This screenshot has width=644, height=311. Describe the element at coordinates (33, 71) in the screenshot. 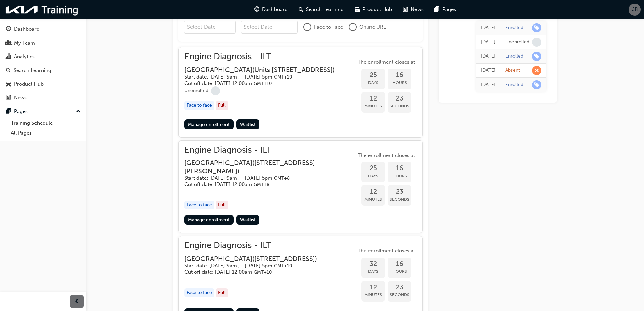

I see `div: Search Learning` at that location.